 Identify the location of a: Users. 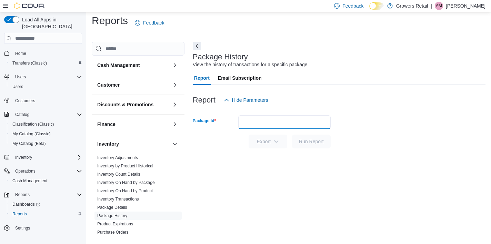
(18, 87).